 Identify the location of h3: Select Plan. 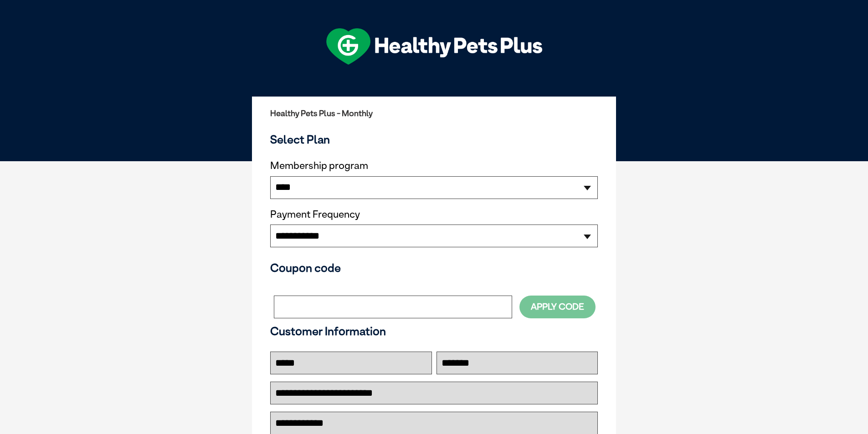
(434, 140).